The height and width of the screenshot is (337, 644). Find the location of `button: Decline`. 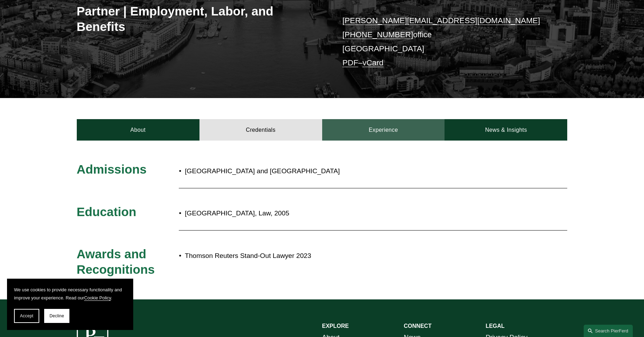

button: Decline is located at coordinates (57, 316).